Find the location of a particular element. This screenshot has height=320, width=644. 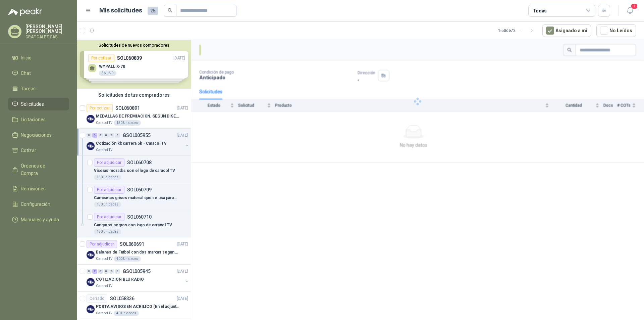

p: PORTA AVISOS EN ACRILICO (En el adjunto mas informacion) is located at coordinates (137, 307).